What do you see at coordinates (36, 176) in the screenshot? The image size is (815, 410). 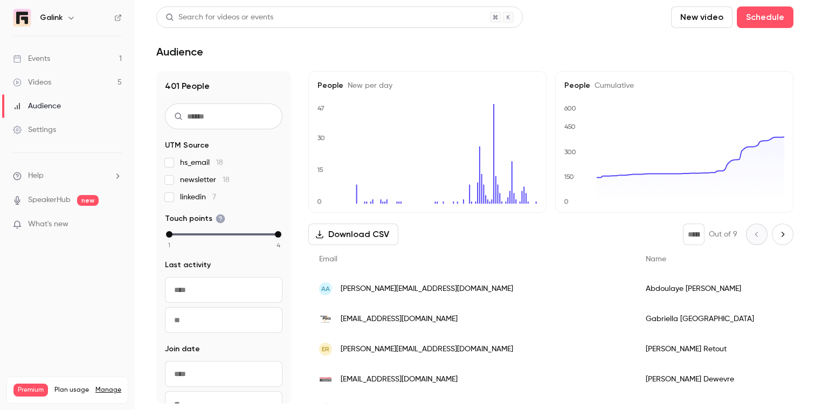 I see `span: Help` at bounding box center [36, 176].